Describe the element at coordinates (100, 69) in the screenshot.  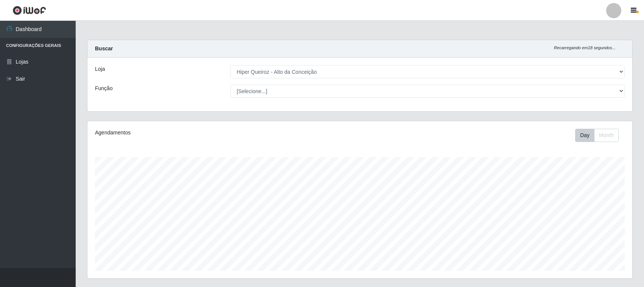
I see `label: Loja` at that location.